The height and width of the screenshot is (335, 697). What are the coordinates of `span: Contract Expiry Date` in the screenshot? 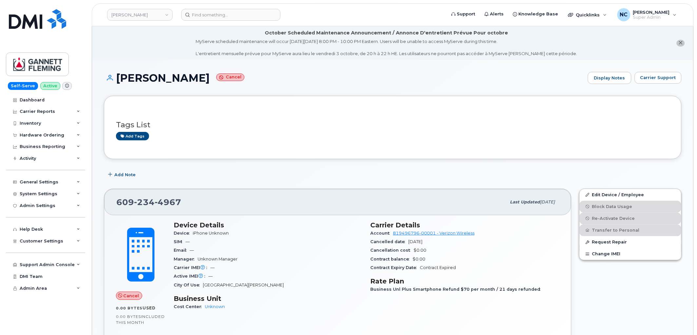 It's located at (395, 267).